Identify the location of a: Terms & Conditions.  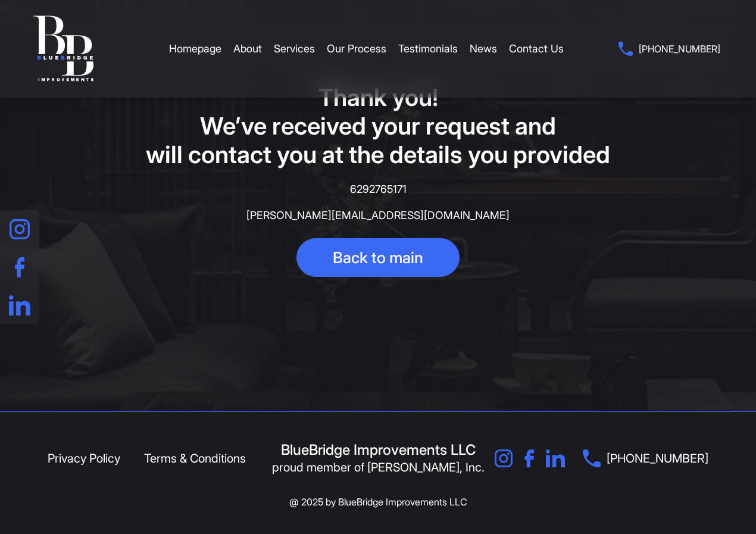
(195, 458).